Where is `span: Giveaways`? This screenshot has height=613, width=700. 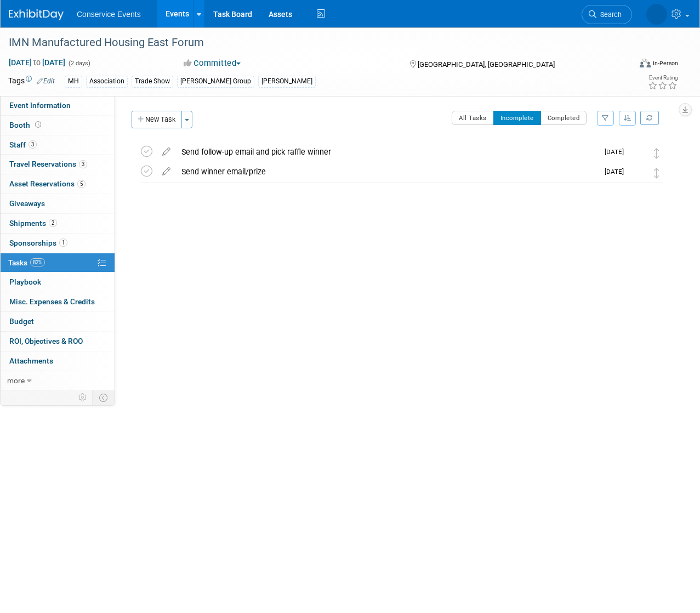
span: Giveaways is located at coordinates (27, 204).